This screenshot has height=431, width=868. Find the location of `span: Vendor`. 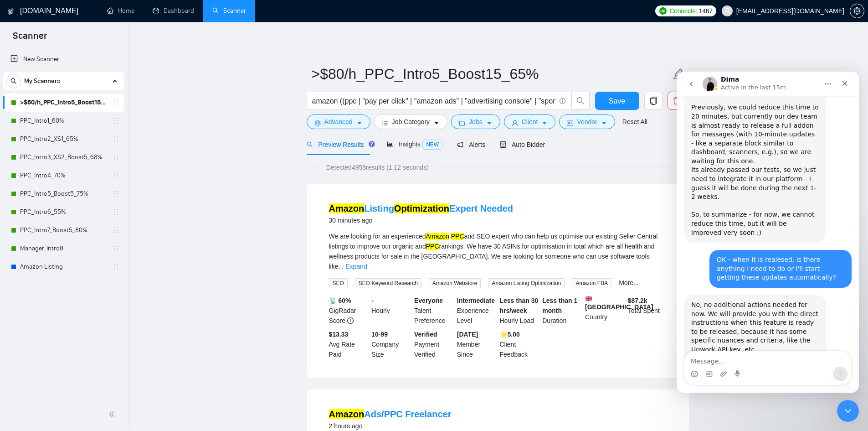

span: Vendor is located at coordinates (587, 122).